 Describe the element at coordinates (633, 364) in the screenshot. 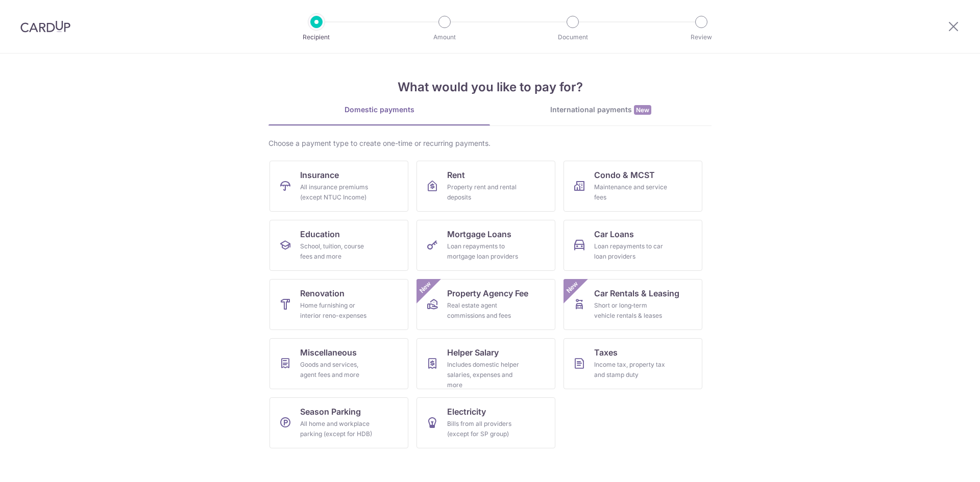

I see `a: TaxesIncome tax, property tax and stamp duty` at that location.